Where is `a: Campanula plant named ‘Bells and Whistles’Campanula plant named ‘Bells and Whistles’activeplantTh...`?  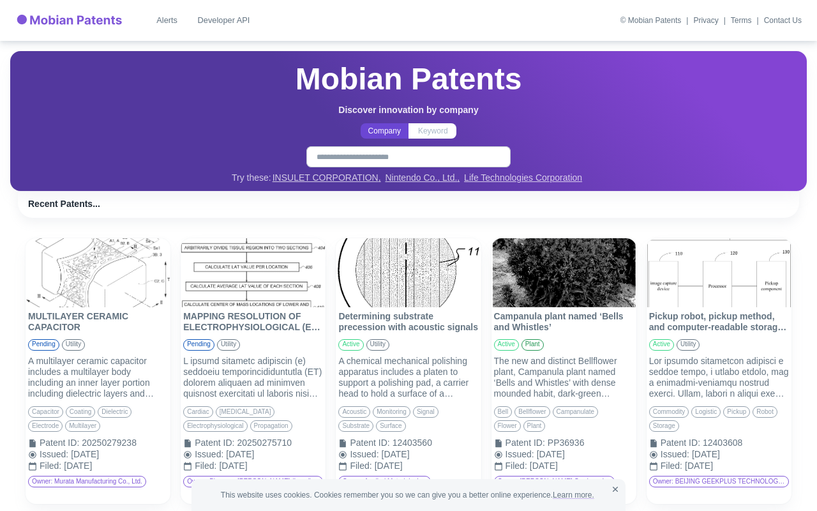 a: Campanula plant named ‘Bells and Whistles’Campanula plant named ‘Bells and Whistles’activeplantTh... is located at coordinates (564, 357).